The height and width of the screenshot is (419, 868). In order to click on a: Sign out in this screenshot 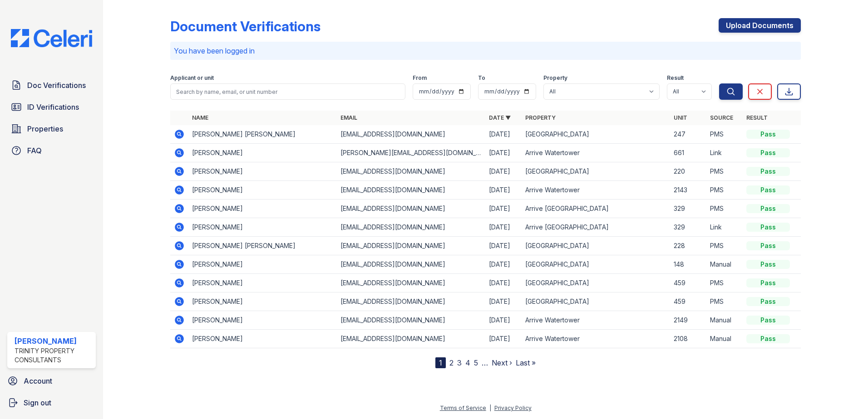, I will do `click(51, 403)`.